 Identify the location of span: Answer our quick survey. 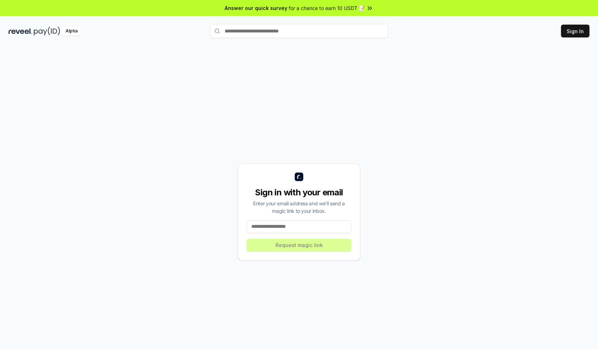
(256, 8).